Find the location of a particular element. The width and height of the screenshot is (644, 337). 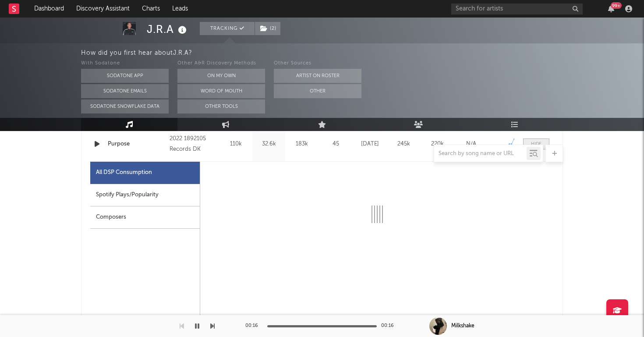

input: Search by song name or URL is located at coordinates (480, 154).